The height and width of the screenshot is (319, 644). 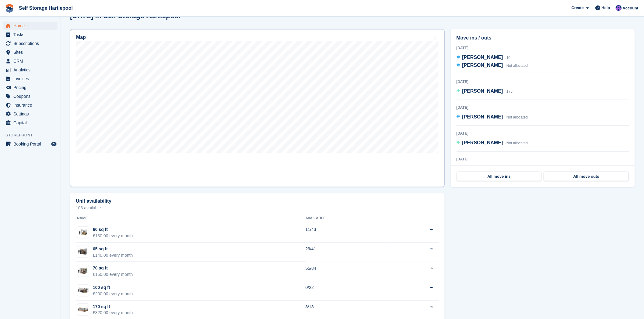 What do you see at coordinates (33, 135) in the screenshot?
I see `span: Storefront` at bounding box center [33, 135].